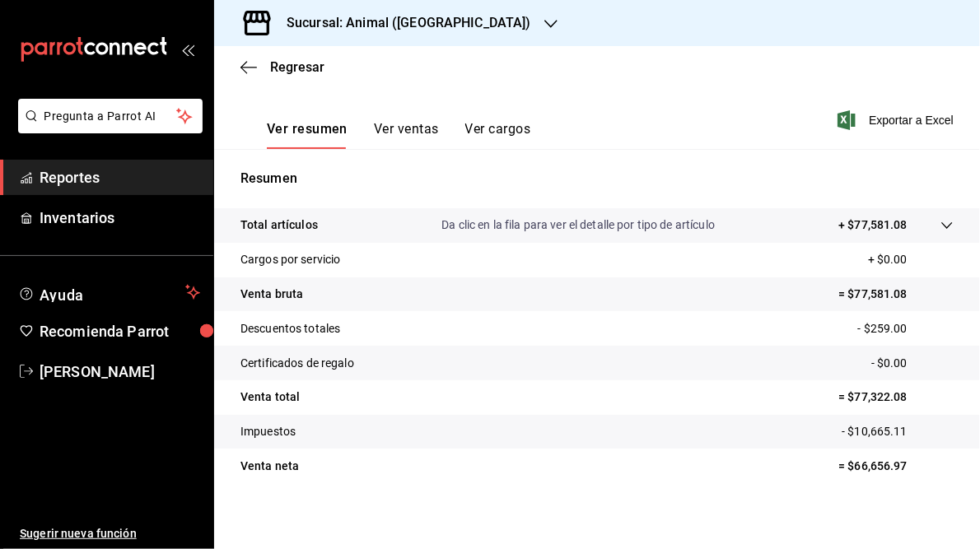  I want to click on p: Venta bruta, so click(272, 293).